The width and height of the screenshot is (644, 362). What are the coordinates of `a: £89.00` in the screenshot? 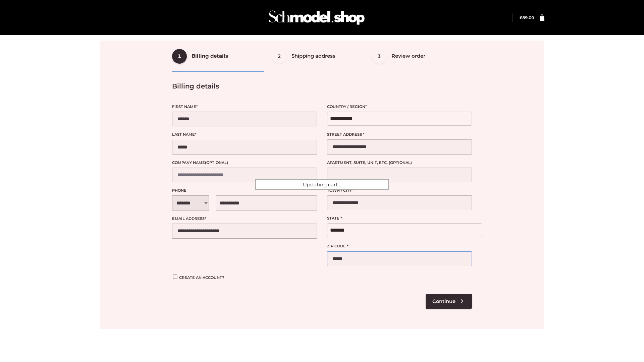 It's located at (527, 17).